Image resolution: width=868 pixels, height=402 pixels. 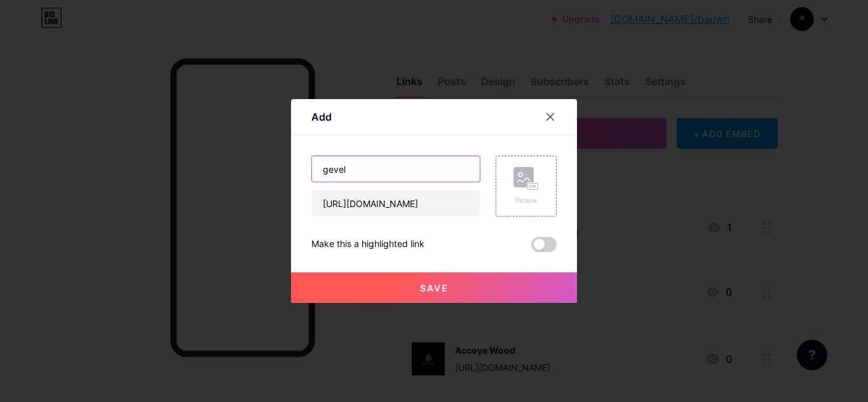 I want to click on div: Add, so click(x=321, y=117).